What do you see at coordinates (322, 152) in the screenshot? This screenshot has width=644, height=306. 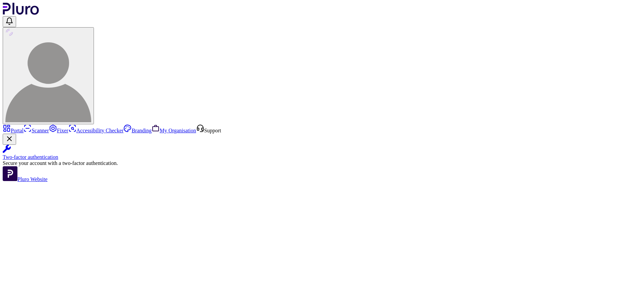 I see `a: Two-factor authentication` at bounding box center [322, 152].